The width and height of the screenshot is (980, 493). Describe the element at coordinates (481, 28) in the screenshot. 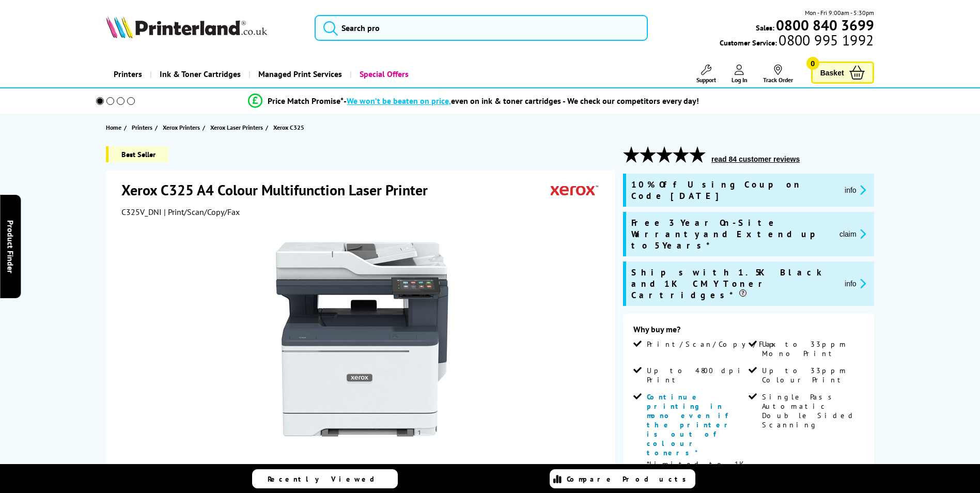

I see `input: Search pro` at that location.